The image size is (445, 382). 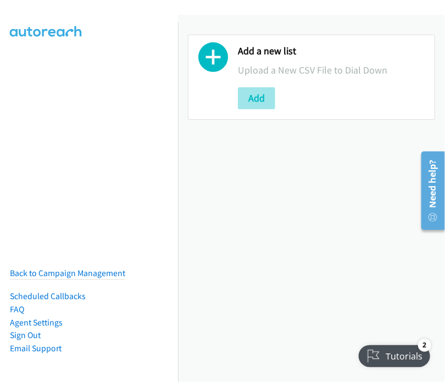 I want to click on a: Back to Campaign Management, so click(x=68, y=273).